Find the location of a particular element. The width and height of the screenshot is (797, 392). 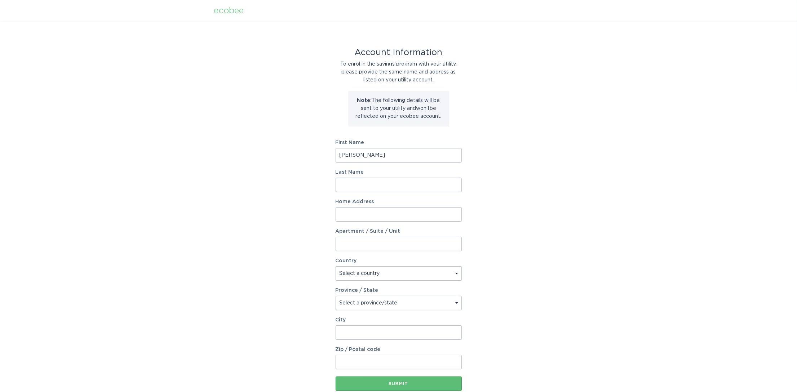

label: Zip / Postal code is located at coordinates (398, 349).